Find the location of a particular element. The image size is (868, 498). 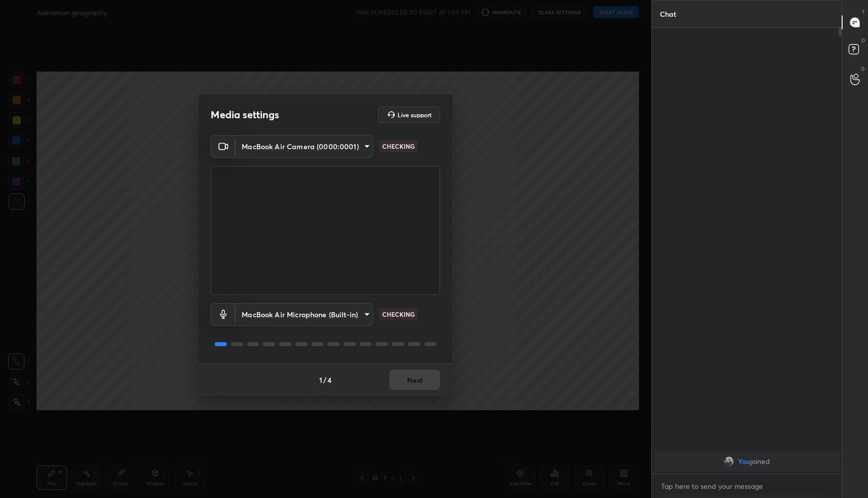

p: D is located at coordinates (863, 40).